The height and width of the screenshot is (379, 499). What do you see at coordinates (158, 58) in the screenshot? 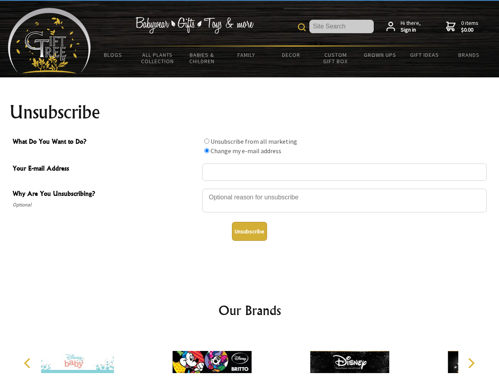
I see `a: All Plants Collection` at bounding box center [158, 58].